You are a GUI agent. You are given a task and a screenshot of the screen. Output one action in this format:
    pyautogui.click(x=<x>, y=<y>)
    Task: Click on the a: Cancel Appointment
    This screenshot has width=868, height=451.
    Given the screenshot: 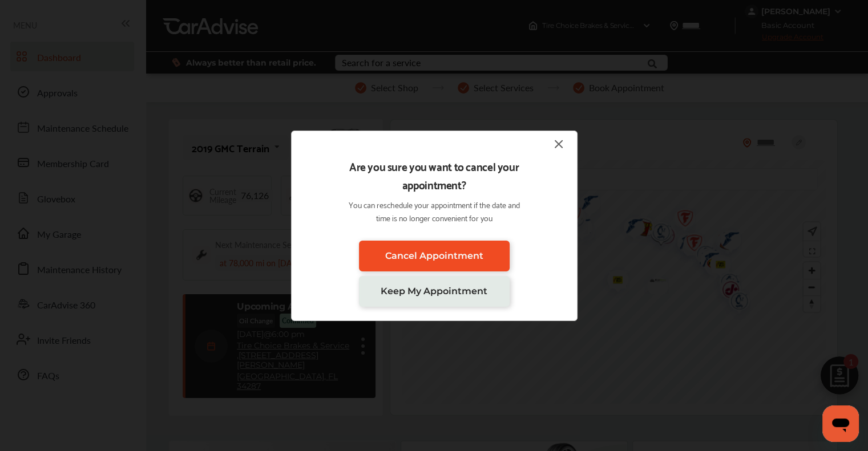 What is the action you would take?
    pyautogui.click(x=434, y=256)
    